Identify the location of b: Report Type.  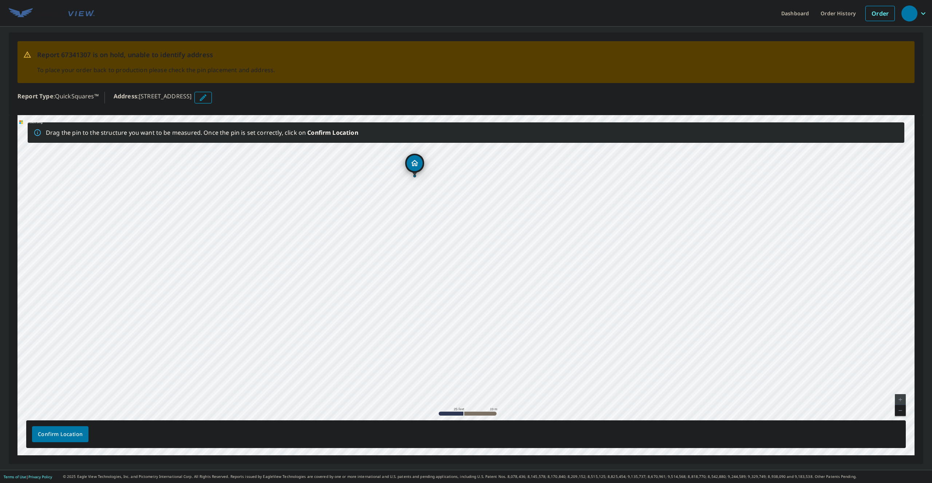
(35, 96).